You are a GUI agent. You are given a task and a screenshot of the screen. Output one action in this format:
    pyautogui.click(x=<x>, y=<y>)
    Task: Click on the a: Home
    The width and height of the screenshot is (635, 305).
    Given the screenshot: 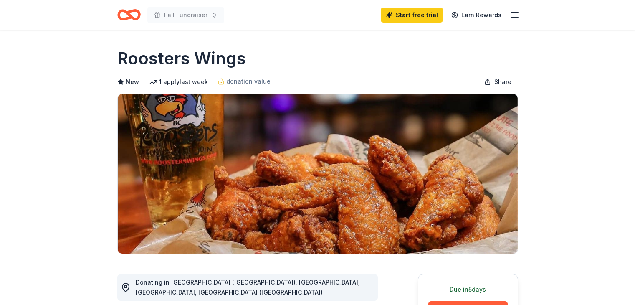 What is the action you would take?
    pyautogui.click(x=129, y=15)
    